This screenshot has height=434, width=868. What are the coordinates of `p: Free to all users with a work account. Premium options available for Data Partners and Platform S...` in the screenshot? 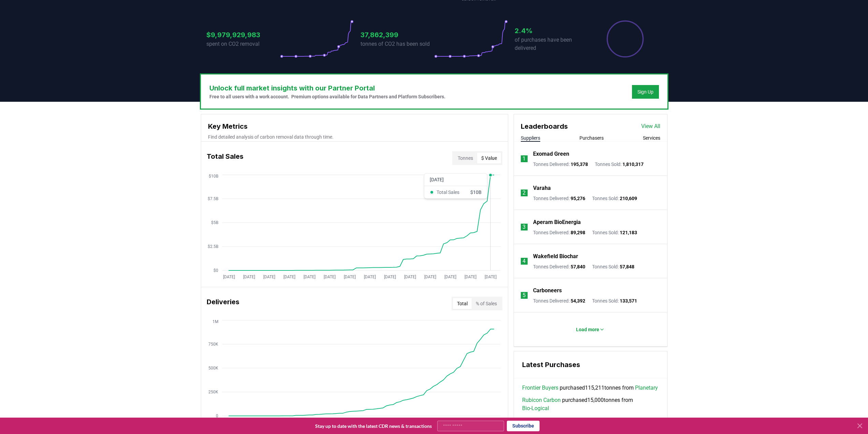 It's located at (327, 97).